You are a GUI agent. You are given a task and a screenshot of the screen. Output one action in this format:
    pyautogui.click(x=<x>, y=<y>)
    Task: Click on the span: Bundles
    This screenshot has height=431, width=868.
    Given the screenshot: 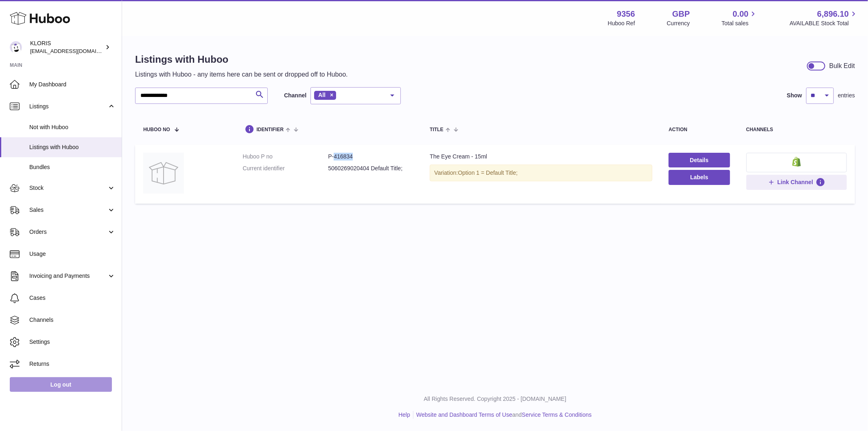 What is the action you would take?
    pyautogui.click(x=72, y=167)
    